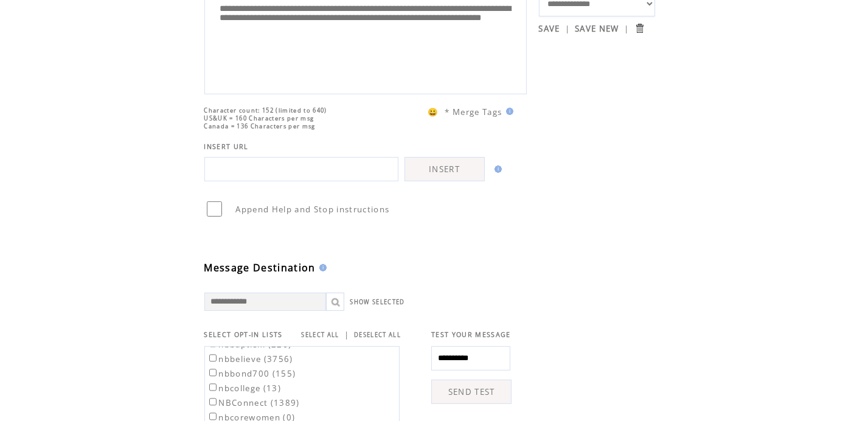 The image size is (868, 421). I want to click on span: Append Help and Stop instructions, so click(313, 209).